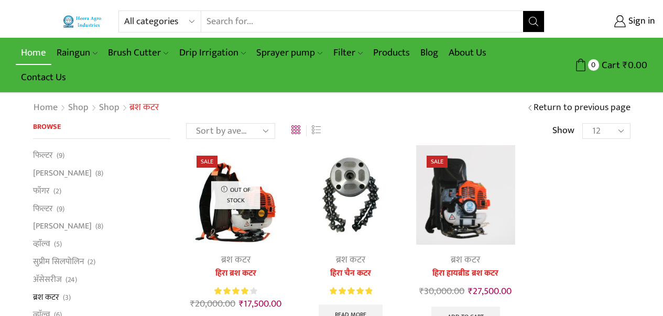 The width and height of the screenshot is (663, 316). Describe the element at coordinates (429, 52) in the screenshot. I see `a: Blog` at that location.